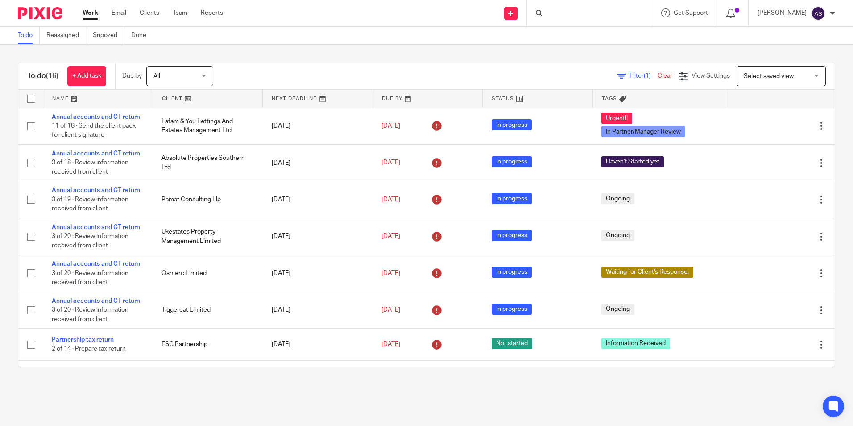 This screenshot has height=426, width=853. What do you see at coordinates (643, 76) in the screenshot?
I see `span: Filter` at bounding box center [643, 76].